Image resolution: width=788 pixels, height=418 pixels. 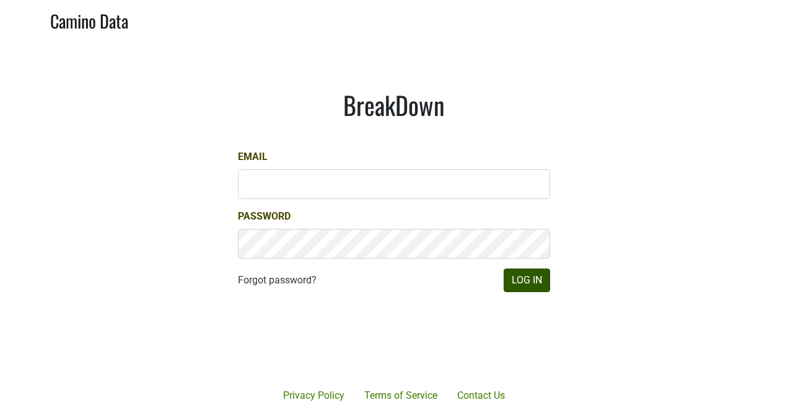 What do you see at coordinates (401, 395) in the screenshot?
I see `a: Terms of Service` at bounding box center [401, 395].